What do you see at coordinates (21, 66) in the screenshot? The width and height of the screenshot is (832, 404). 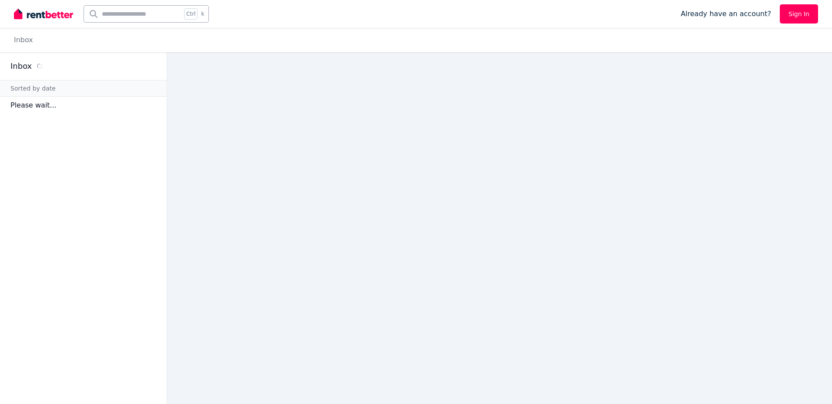 I see `h2: Inbox` at bounding box center [21, 66].